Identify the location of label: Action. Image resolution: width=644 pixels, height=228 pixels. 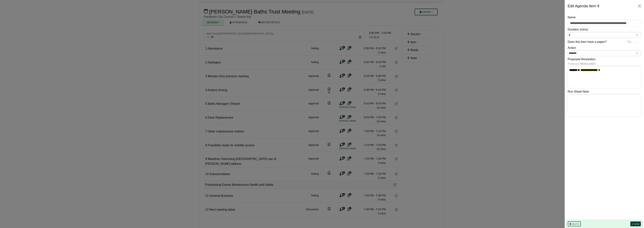
(572, 48).